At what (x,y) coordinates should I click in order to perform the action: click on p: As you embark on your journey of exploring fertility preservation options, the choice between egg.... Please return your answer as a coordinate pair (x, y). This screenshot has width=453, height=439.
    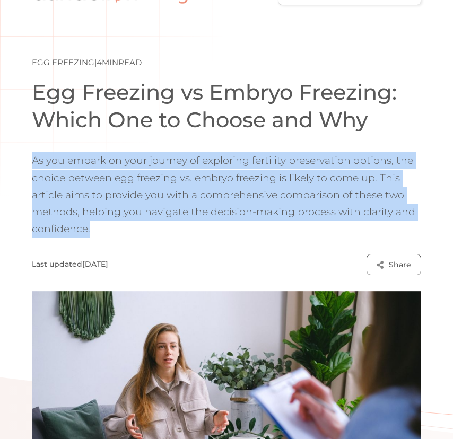
    Looking at the image, I should click on (226, 195).